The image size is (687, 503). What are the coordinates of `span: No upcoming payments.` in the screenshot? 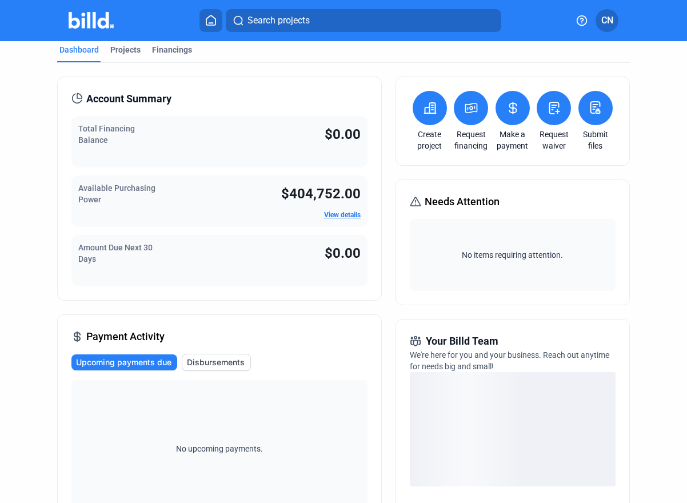 It's located at (220, 449).